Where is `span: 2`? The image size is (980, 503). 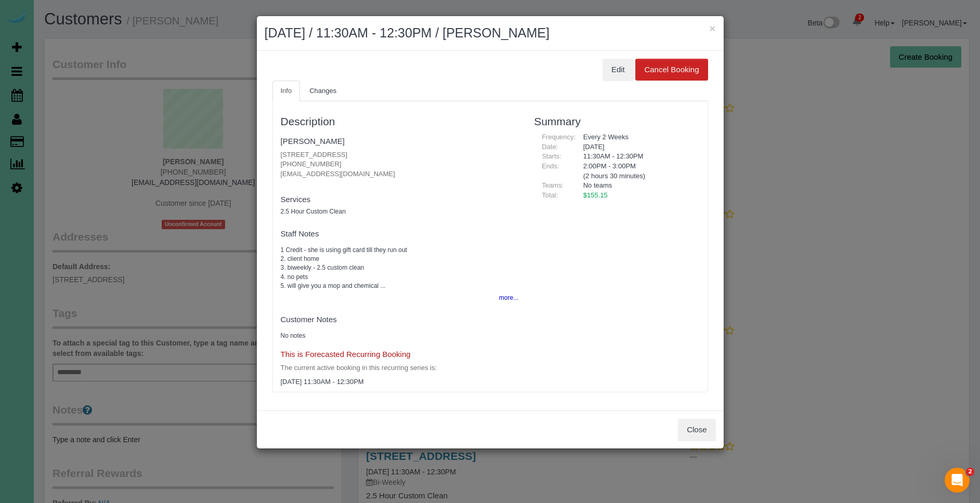 span: 2 is located at coordinates (970, 472).